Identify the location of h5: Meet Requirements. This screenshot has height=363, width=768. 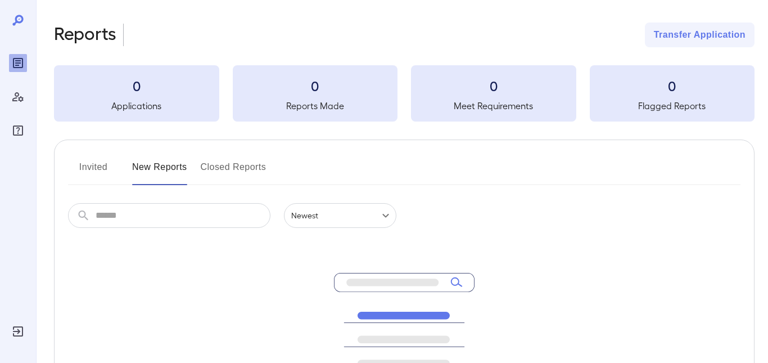
(494, 106).